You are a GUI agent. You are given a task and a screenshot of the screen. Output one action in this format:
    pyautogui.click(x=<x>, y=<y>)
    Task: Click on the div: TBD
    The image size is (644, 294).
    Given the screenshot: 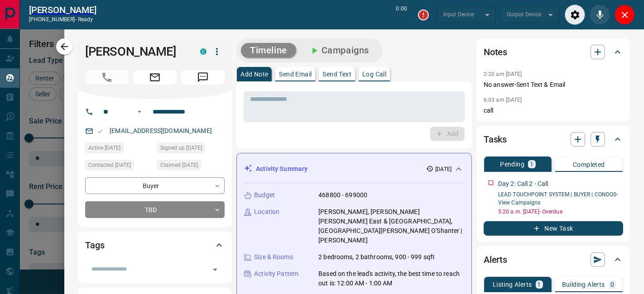 What is the action you would take?
    pyautogui.click(x=155, y=209)
    